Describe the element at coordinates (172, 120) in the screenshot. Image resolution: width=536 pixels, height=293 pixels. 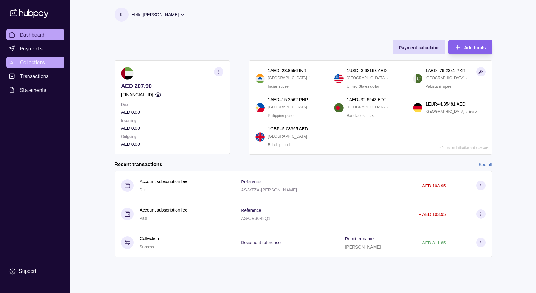
I see `p: Incoming` at that location.